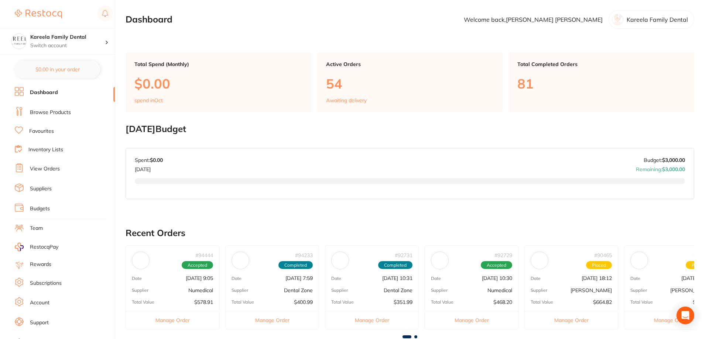 The width and height of the screenshot is (709, 339). What do you see at coordinates (57, 69) in the screenshot?
I see `button: $0.00 in your order` at bounding box center [57, 69].